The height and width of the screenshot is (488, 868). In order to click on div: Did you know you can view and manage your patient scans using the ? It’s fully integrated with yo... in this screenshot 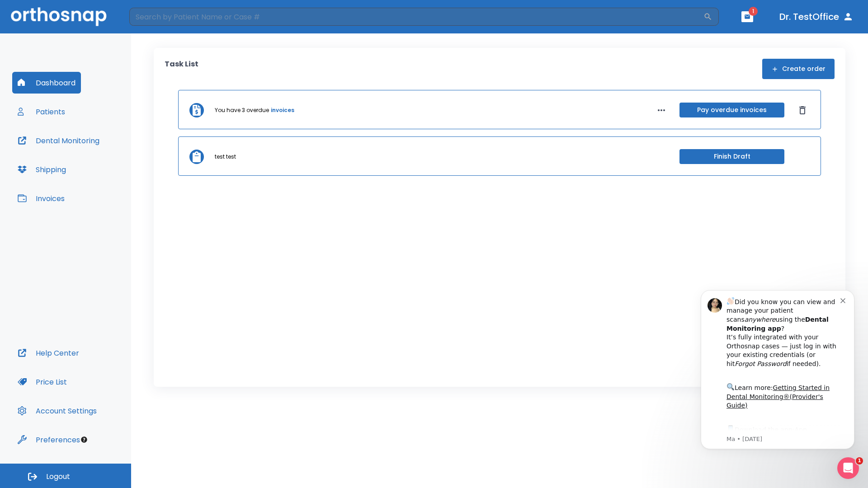, I will do `click(96, 58)`.